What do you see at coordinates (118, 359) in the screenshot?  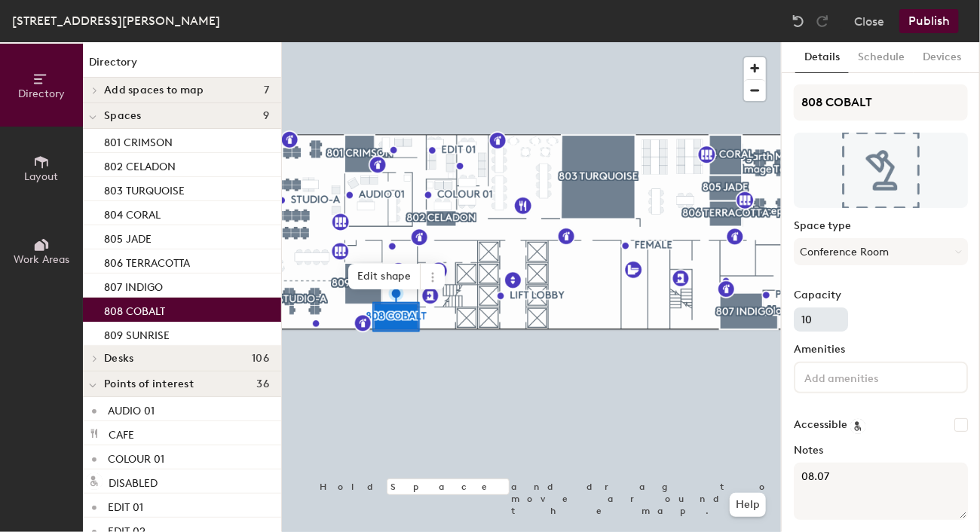 I see `span: Desks` at bounding box center [118, 359].